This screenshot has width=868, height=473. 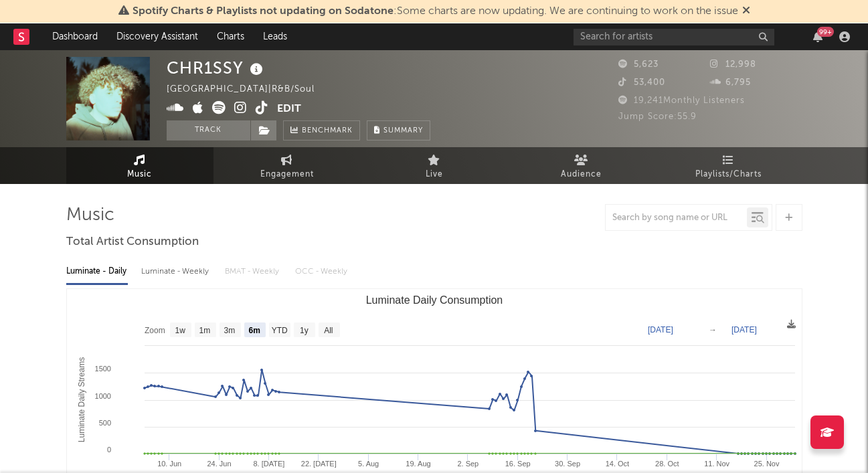 I want to click on text: 1m, so click(x=204, y=331).